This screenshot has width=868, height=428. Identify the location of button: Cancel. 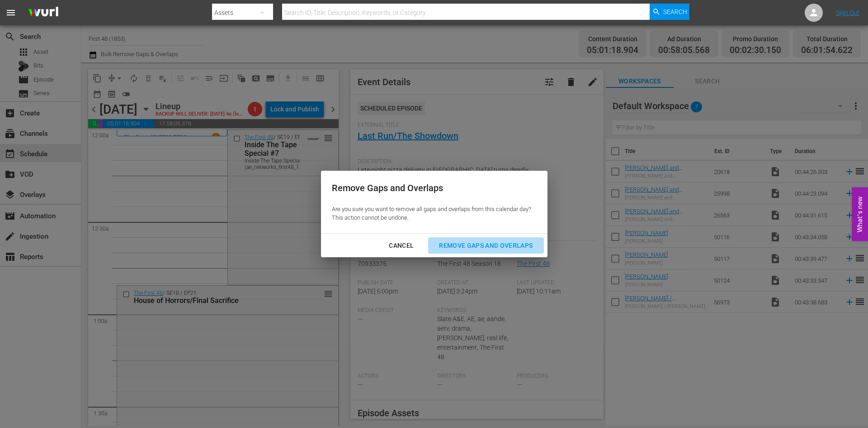
(401, 245).